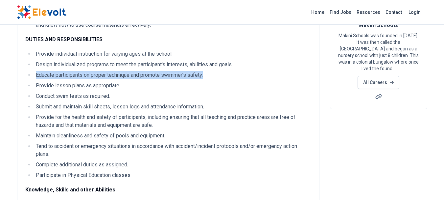  I want to click on span: Makini Schools, so click(379, 25).